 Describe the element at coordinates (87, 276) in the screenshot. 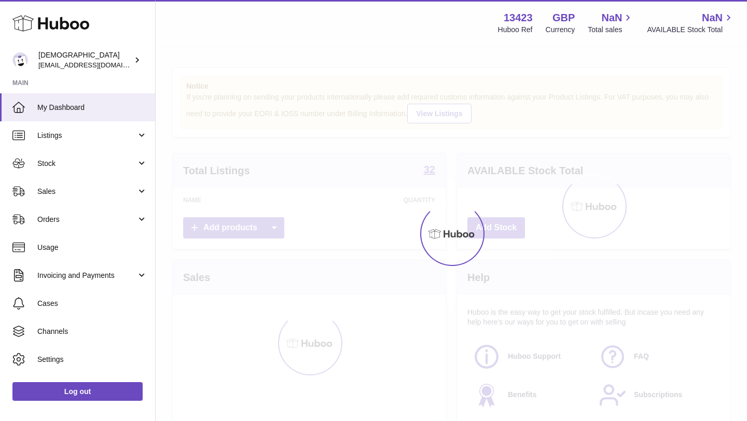

I see `span: Invoicing and Payments` at that location.